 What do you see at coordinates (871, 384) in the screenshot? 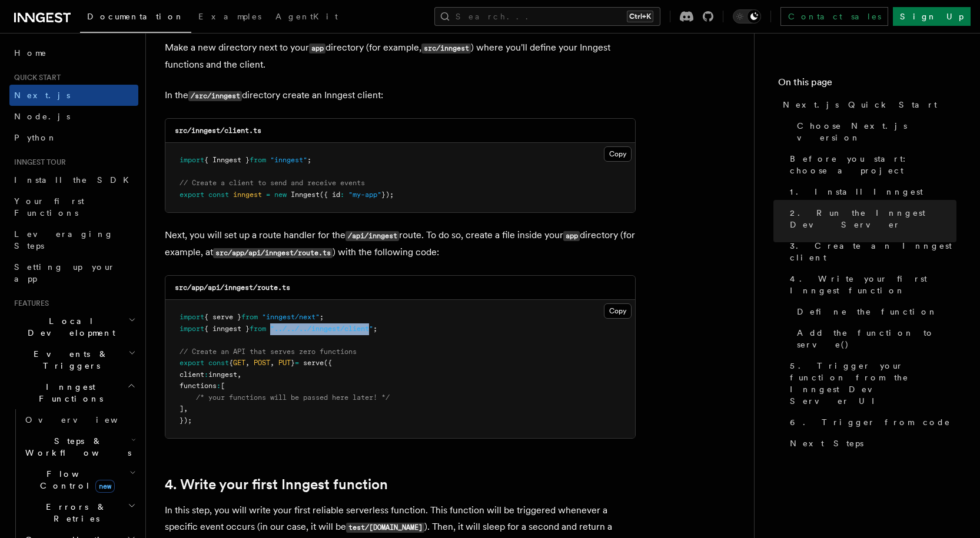
I see `a: 5. Trigger your function from the Inngest Dev Server UI` at bounding box center [871, 384].